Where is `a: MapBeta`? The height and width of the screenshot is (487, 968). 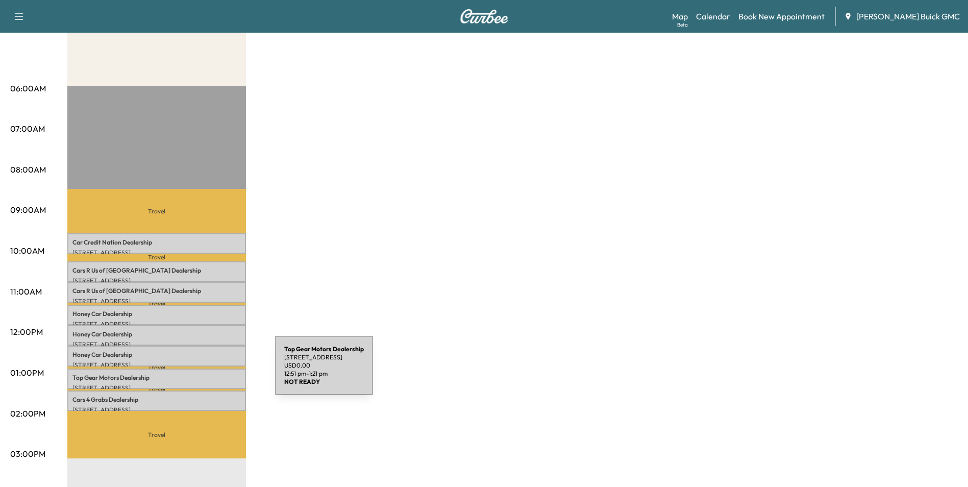 a: MapBeta is located at coordinates (680, 16).